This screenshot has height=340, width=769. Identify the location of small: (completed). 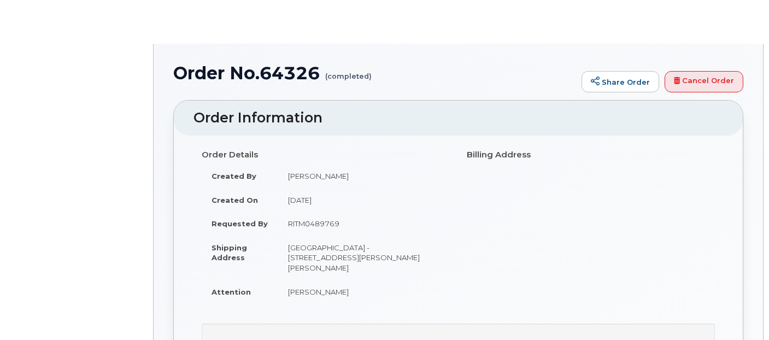
(348, 72).